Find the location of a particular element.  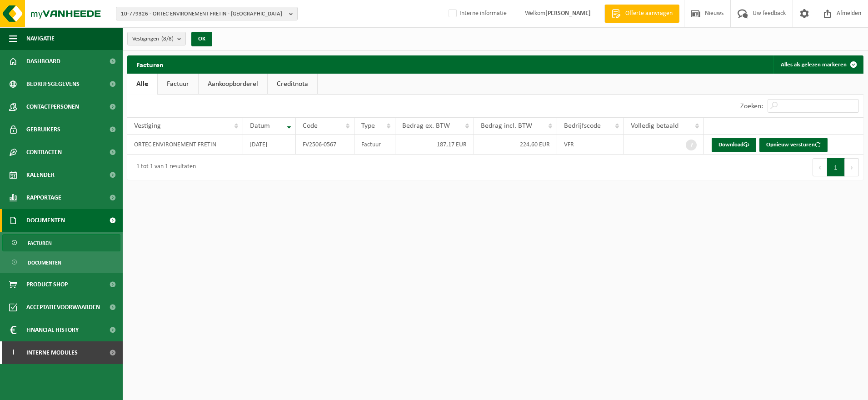

a: Creditnota is located at coordinates (292, 84).